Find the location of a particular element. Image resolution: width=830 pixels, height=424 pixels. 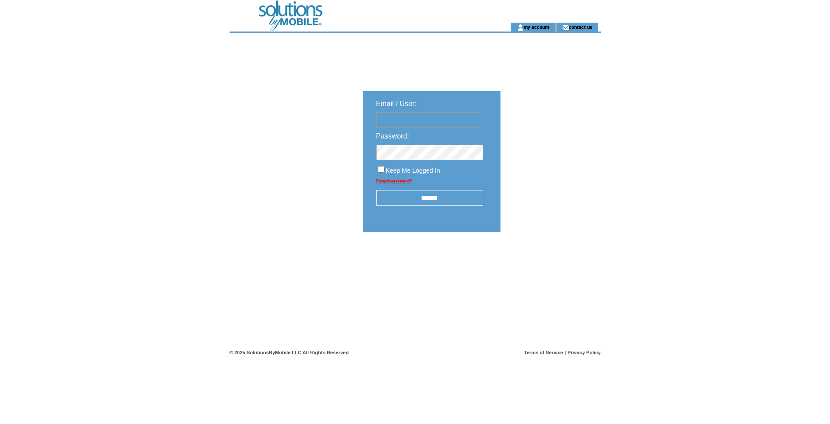

a: Forgot password? is located at coordinates (394, 181).